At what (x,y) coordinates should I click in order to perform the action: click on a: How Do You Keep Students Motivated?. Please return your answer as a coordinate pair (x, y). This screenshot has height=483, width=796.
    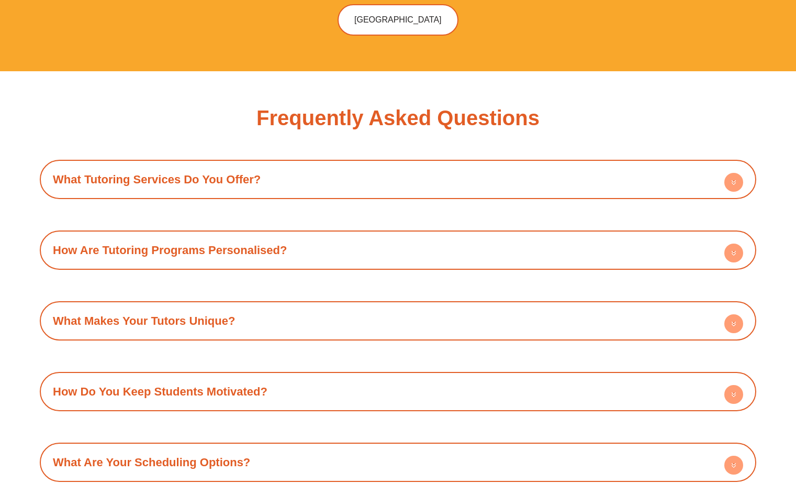
    Looking at the image, I should click on (160, 391).